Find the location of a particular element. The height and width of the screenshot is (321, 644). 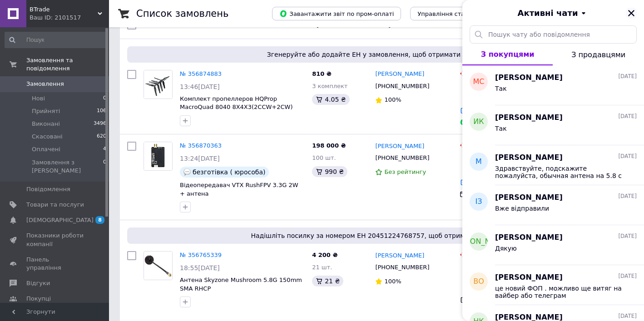

div: 21 ₴ is located at coordinates (328, 281).